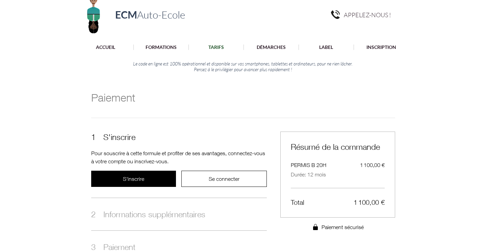 Image resolution: width=486 pixels, height=252 pixels. I want to click on h2: Résumé de la commande, so click(338, 147).